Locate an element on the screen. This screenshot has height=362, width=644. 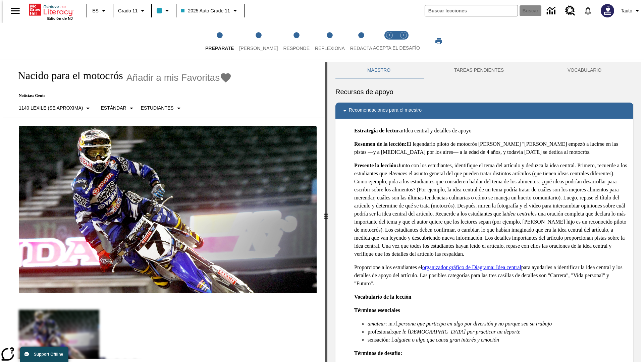
em: tema is located at coordinates (398, 173).